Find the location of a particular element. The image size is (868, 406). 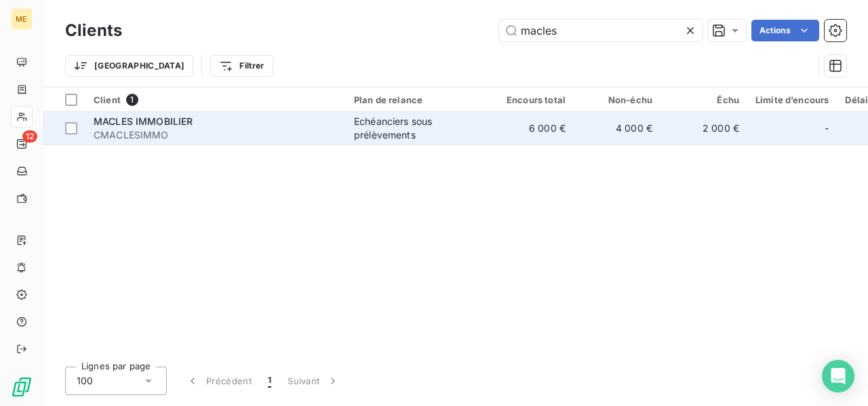

span: 100 is located at coordinates (85, 381).